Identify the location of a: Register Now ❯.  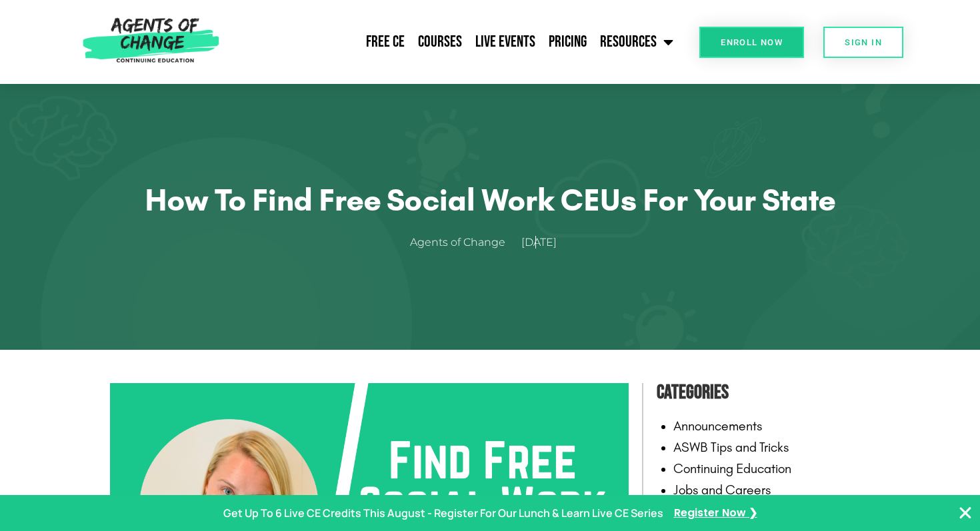
(715, 513).